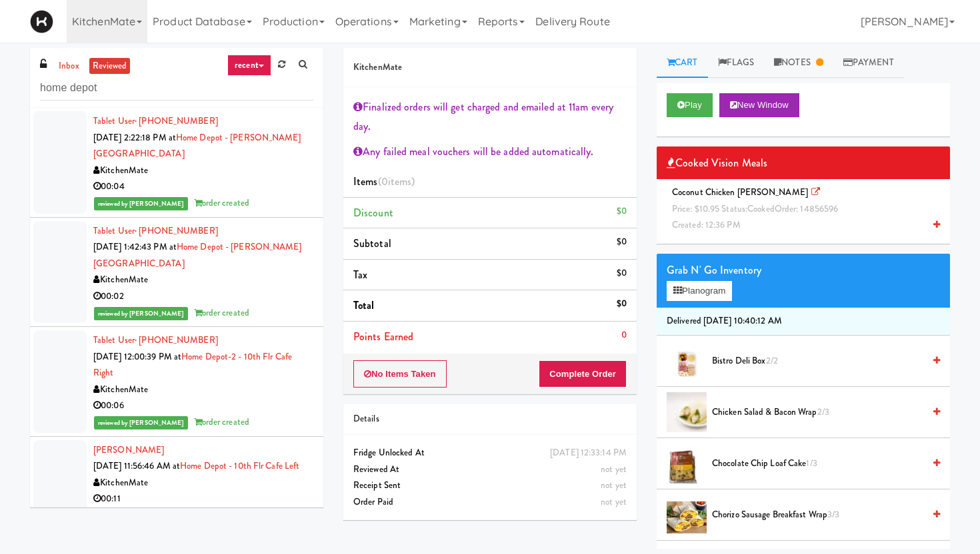 This screenshot has height=554, width=980. Describe the element at coordinates (41, 21) in the screenshot. I see `img: Micromart` at that location.